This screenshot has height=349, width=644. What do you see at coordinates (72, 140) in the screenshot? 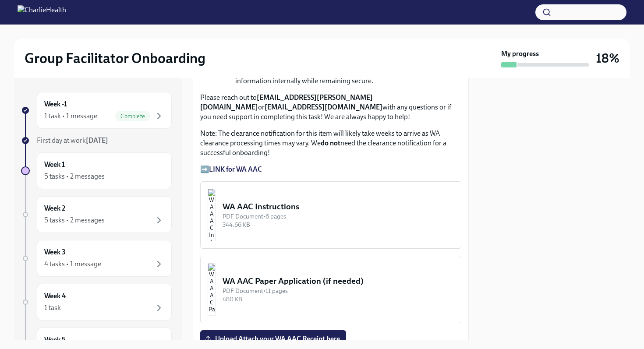
I see `span: First day at work` at bounding box center [72, 140].